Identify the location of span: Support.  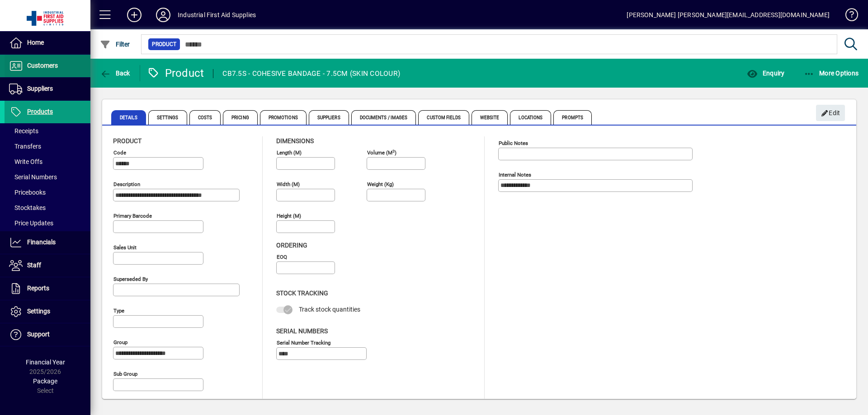
(39, 334).